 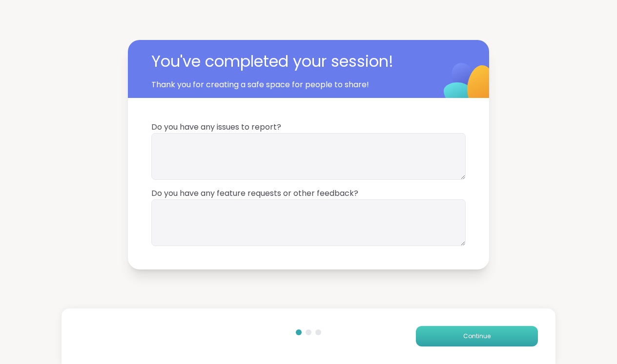 What do you see at coordinates (286, 85) in the screenshot?
I see `span: Thank you for creating a safe space for people to share!` at bounding box center [286, 85].